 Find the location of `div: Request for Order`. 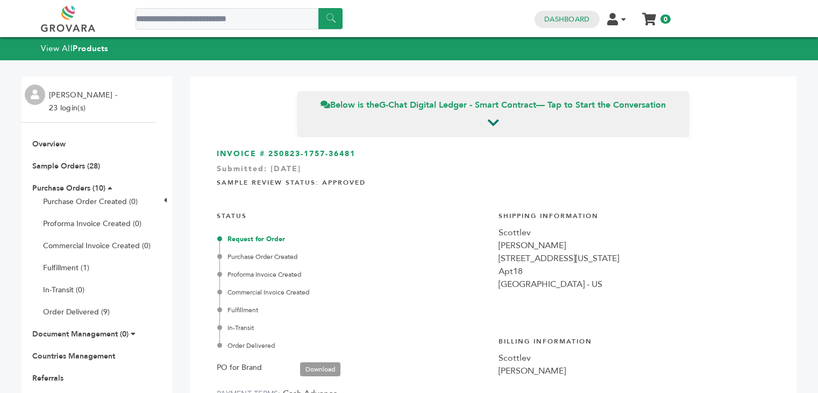

div: Request for Order is located at coordinates (354, 239).